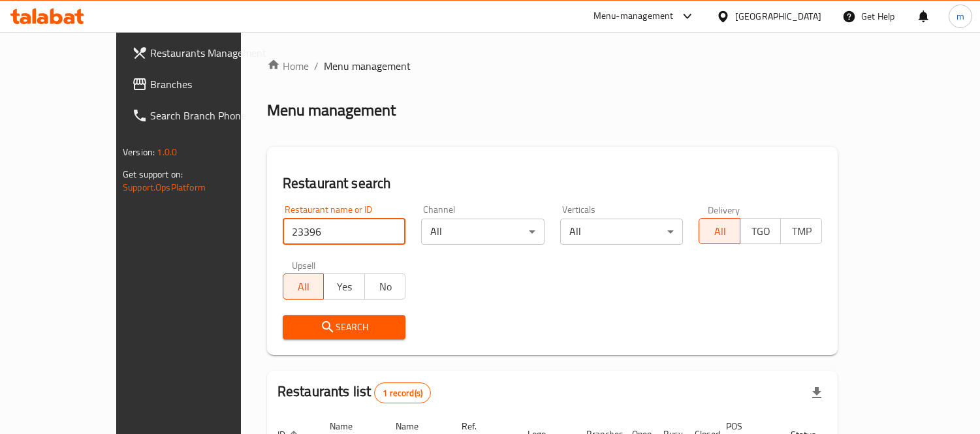  I want to click on h2: Restaurant search, so click(552, 183).